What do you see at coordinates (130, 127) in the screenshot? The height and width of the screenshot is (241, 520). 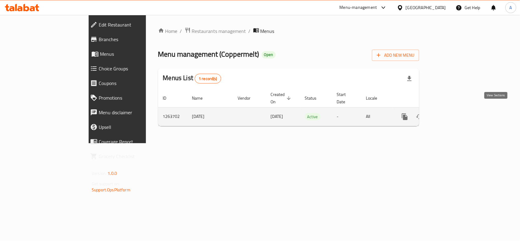 I see `a: Upsell` at bounding box center [130, 127].